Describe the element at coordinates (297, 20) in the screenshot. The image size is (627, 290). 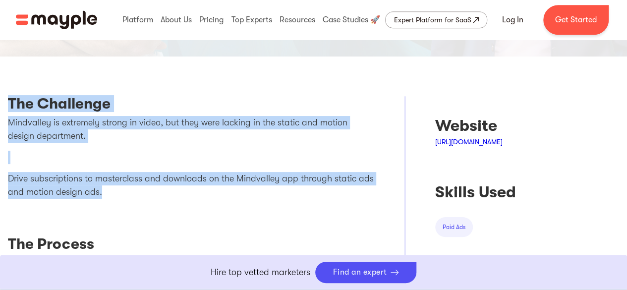
I see `div: Resources` at that location.